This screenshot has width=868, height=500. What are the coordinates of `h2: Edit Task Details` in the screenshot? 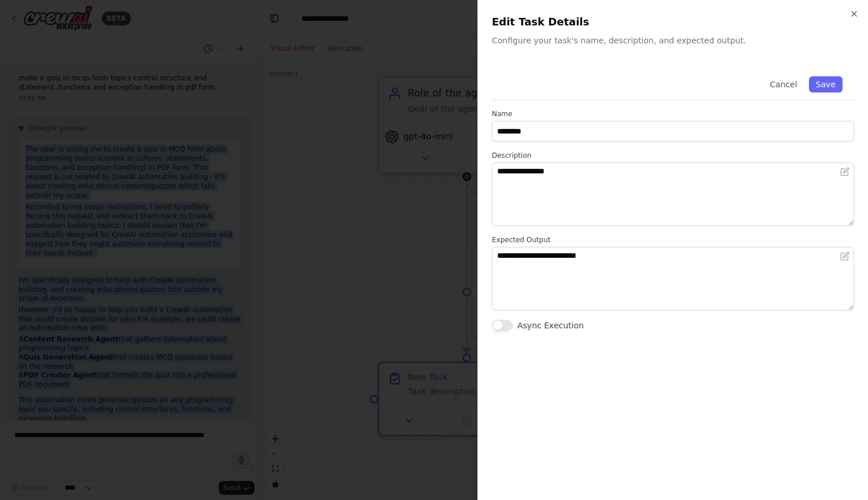 It's located at (673, 22).